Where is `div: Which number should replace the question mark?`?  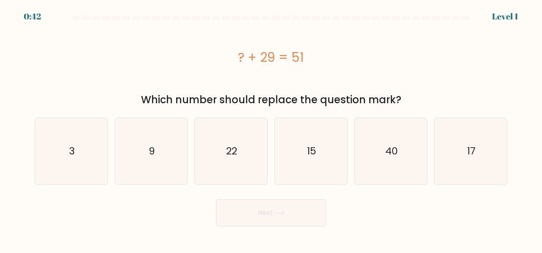 div: Which number should replace the question mark? is located at coordinates (271, 100).